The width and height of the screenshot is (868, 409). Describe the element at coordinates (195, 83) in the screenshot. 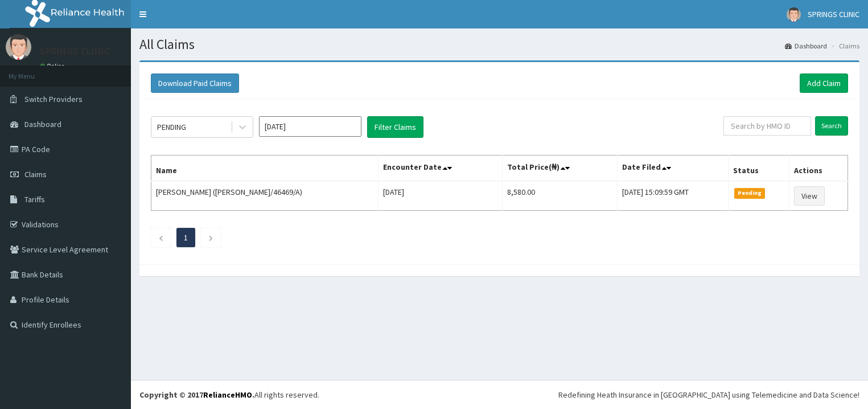

I see `button: Download Paid Claims` at that location.